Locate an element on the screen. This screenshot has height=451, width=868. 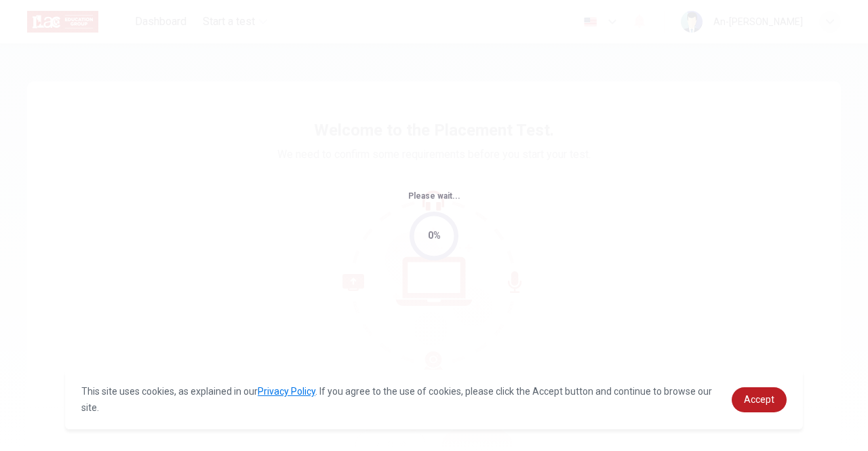
span: This site uses cookies, as explained in our . If you agree to the use of cookies, please click th... is located at coordinates (397, 400).